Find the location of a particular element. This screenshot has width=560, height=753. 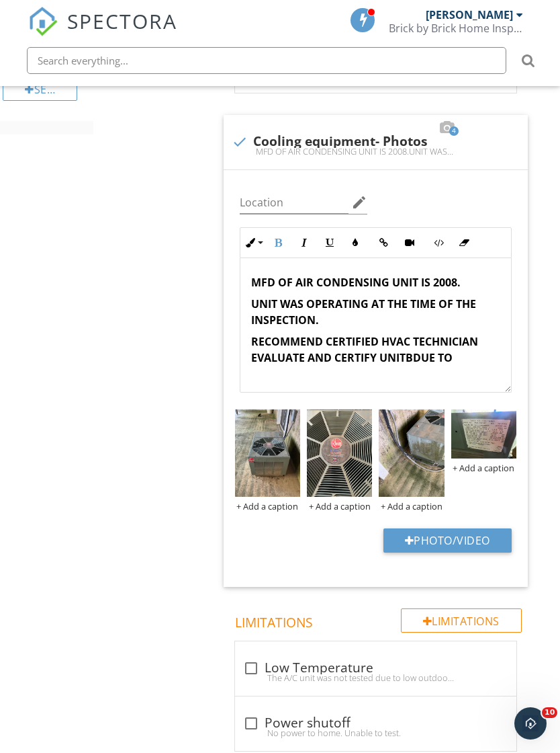

span: 10 is located at coordinates (550, 712).